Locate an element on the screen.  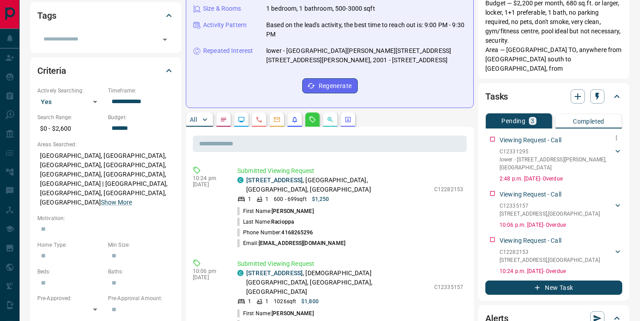
p: 600 - 699 sqft is located at coordinates (290, 199).